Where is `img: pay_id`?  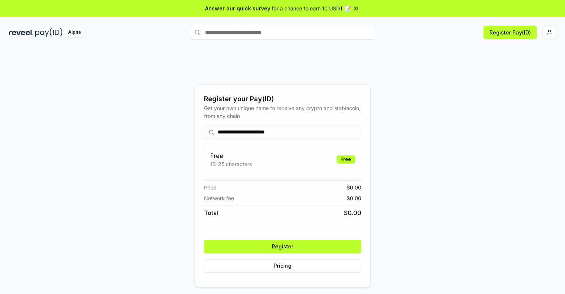
img: pay_id is located at coordinates (49, 32).